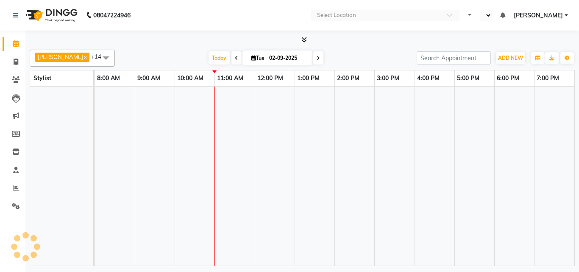  I want to click on b: 08047224946, so click(112, 15).